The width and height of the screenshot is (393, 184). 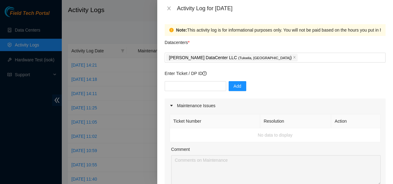 What do you see at coordinates (177, 41) in the screenshot?
I see `p: Datacenters` at bounding box center [177, 41].